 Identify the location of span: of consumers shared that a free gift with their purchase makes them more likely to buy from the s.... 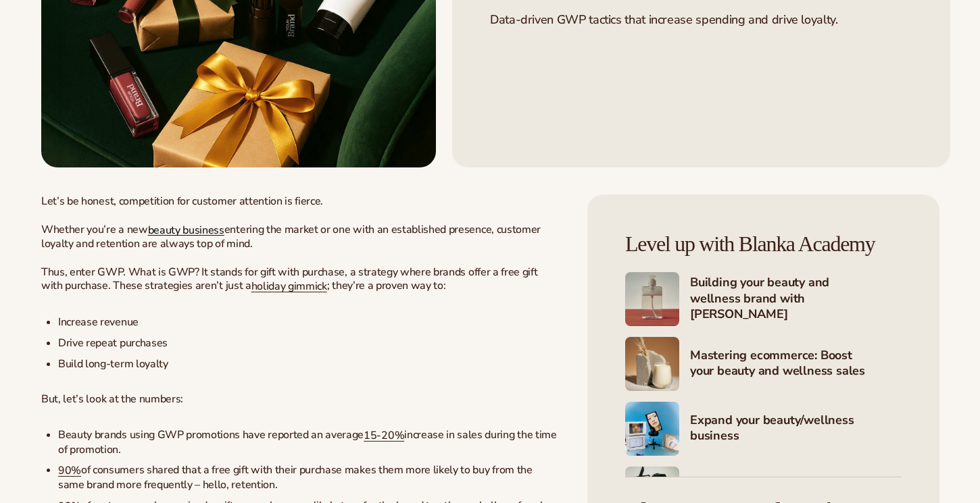
(295, 478).